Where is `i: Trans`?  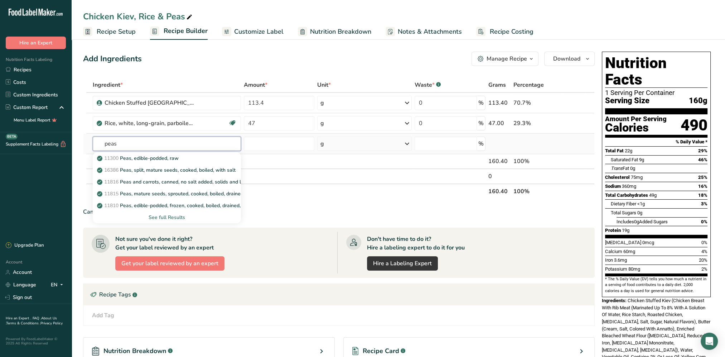
i: Trans is located at coordinates (617, 168).